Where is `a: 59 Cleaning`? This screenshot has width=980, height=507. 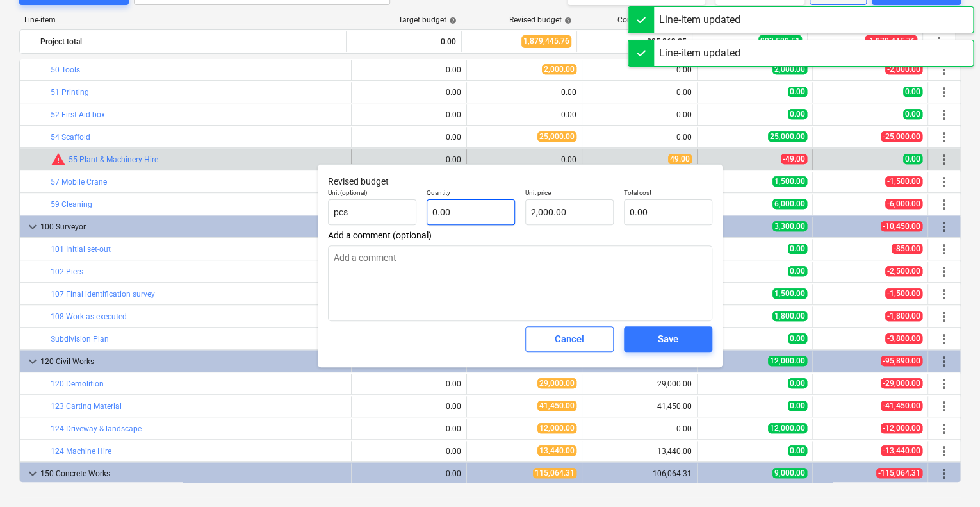 a: 59 Cleaning is located at coordinates (71, 204).